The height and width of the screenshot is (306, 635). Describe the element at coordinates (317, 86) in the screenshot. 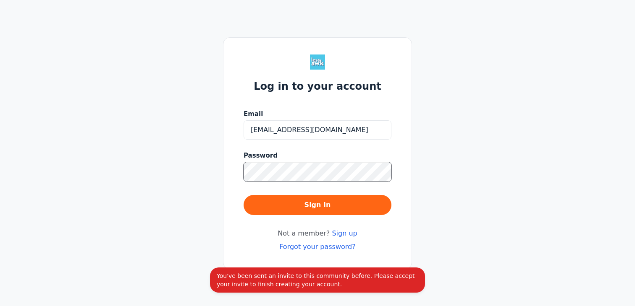

I see `h1: Log in to your account` at that location.